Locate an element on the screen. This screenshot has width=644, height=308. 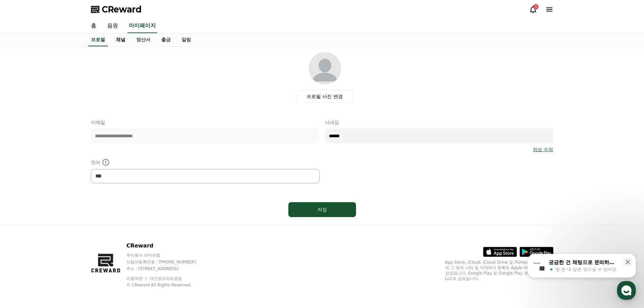
span: CReward is located at coordinates (122, 10).